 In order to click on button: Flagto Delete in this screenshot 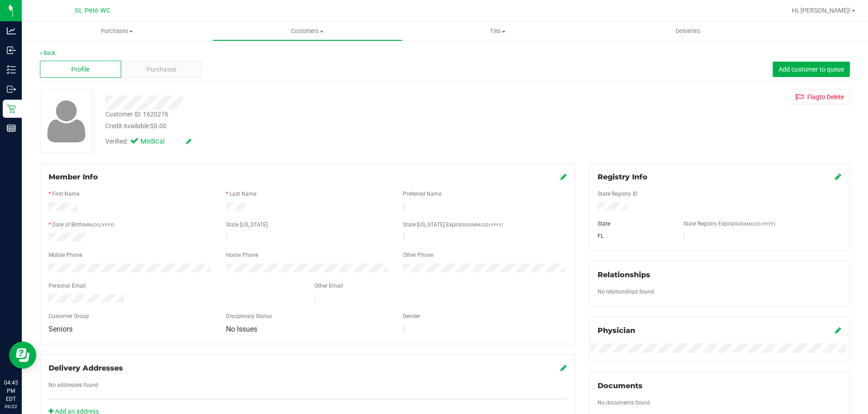, I will do `click(819, 97)`.